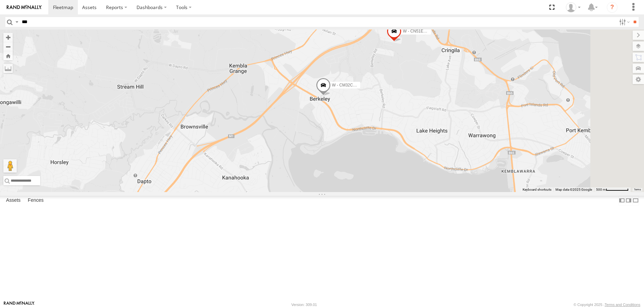  I want to click on img: rand-logo.svg, so click(24, 7).